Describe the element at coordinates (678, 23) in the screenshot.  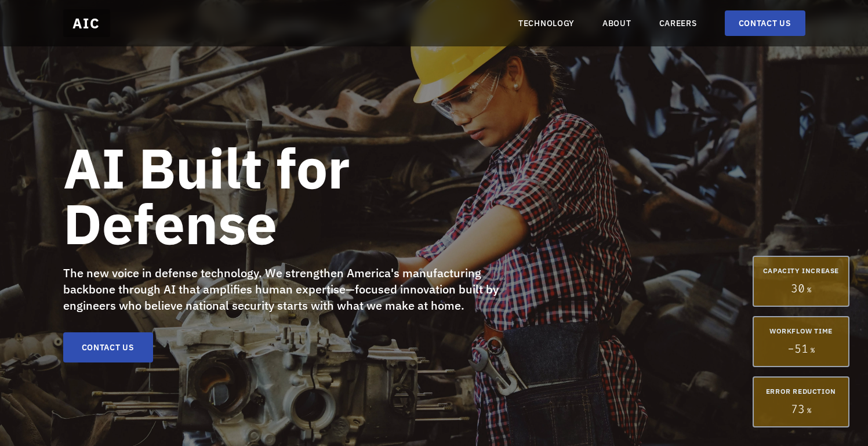
I see `a: CAREERS` at that location.